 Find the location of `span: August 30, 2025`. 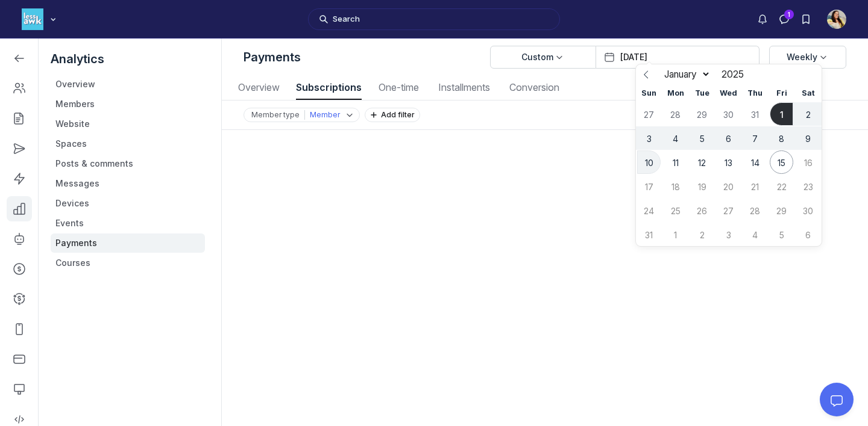

span: August 30, 2025 is located at coordinates (807, 210).